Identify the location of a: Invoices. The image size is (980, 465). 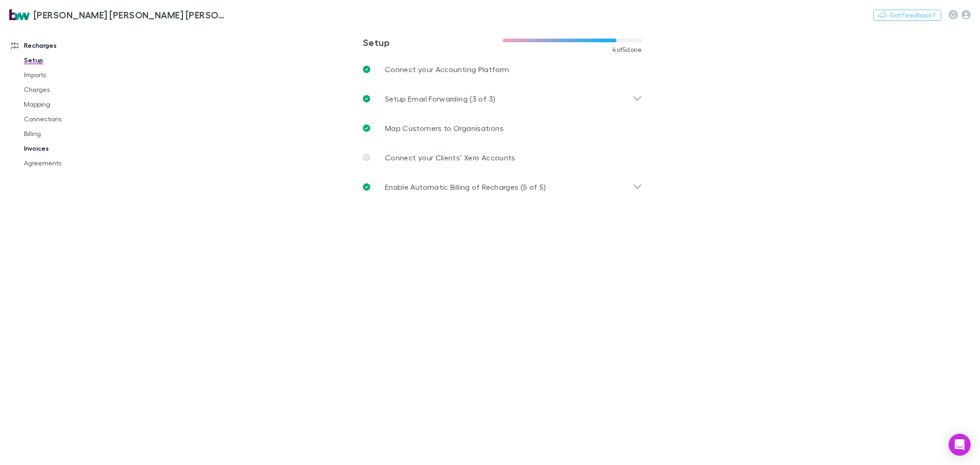
(71, 149).